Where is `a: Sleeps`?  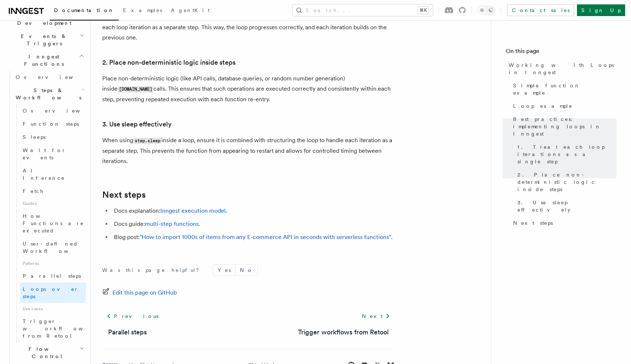 a: Sleeps is located at coordinates (53, 137).